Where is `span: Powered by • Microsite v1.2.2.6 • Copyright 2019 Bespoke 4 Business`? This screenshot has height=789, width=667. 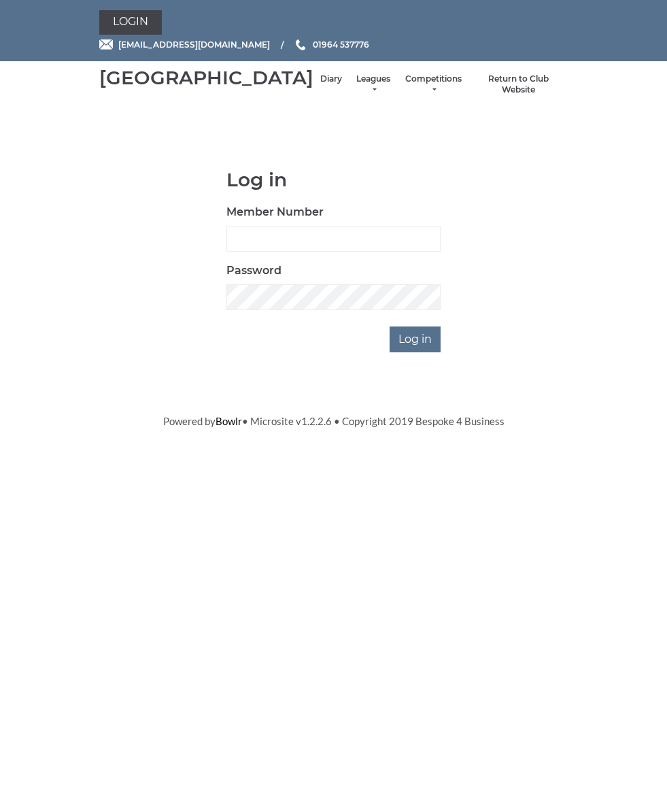
span: Powered by • Microsite v1.2.2.6 • Copyright 2019 Bespoke 4 Business is located at coordinates (334, 421).